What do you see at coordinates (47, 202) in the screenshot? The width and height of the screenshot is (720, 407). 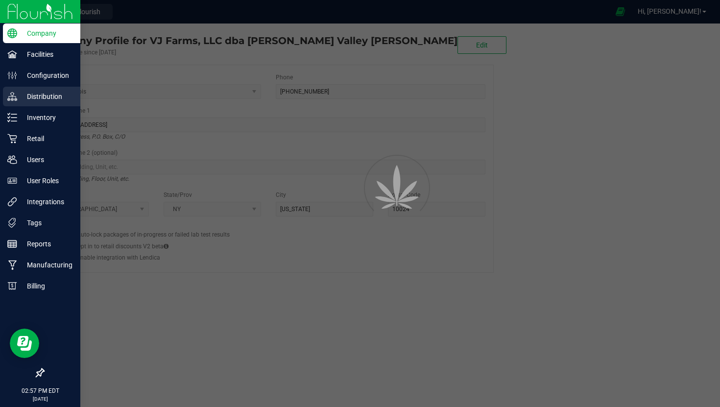 I see `p: Integrations` at bounding box center [47, 202].